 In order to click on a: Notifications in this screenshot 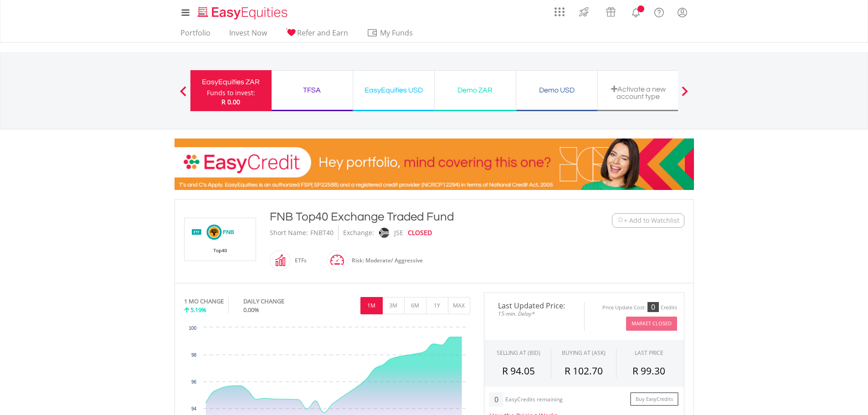, I will do `click(636, 11)`.